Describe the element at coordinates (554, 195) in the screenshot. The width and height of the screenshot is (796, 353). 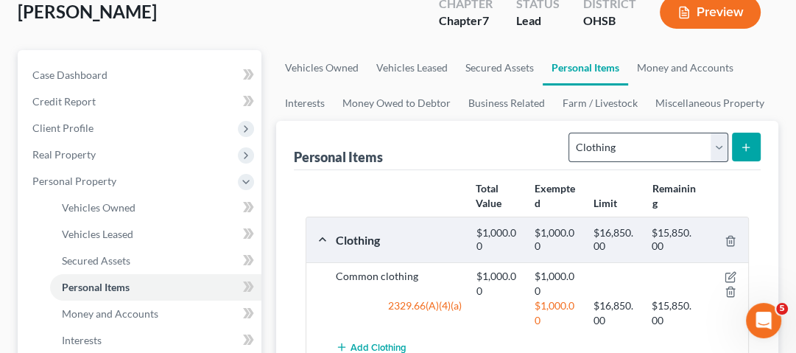
I see `strong: Exempted` at that location.